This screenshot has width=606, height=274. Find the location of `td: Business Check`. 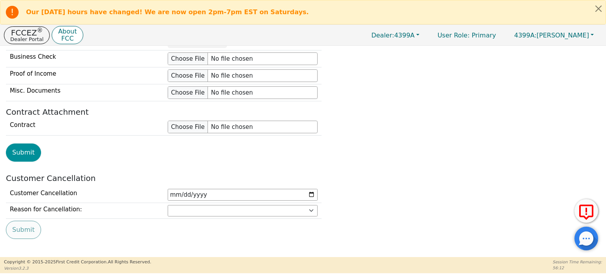

td: Business Check is located at coordinates (85, 59).